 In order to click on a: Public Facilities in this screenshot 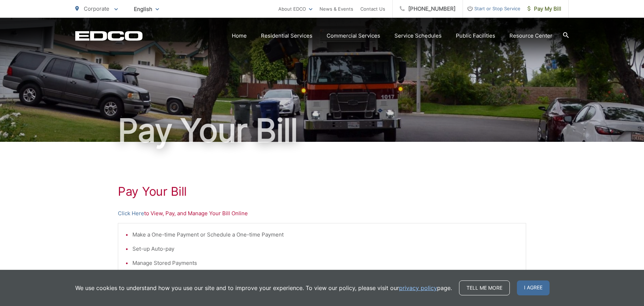, I will do `click(476, 36)`.